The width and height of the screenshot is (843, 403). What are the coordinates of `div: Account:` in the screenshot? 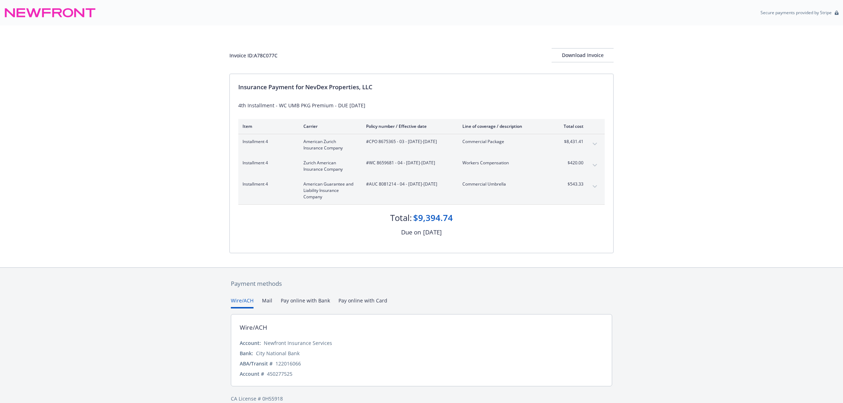 It's located at (250, 343).